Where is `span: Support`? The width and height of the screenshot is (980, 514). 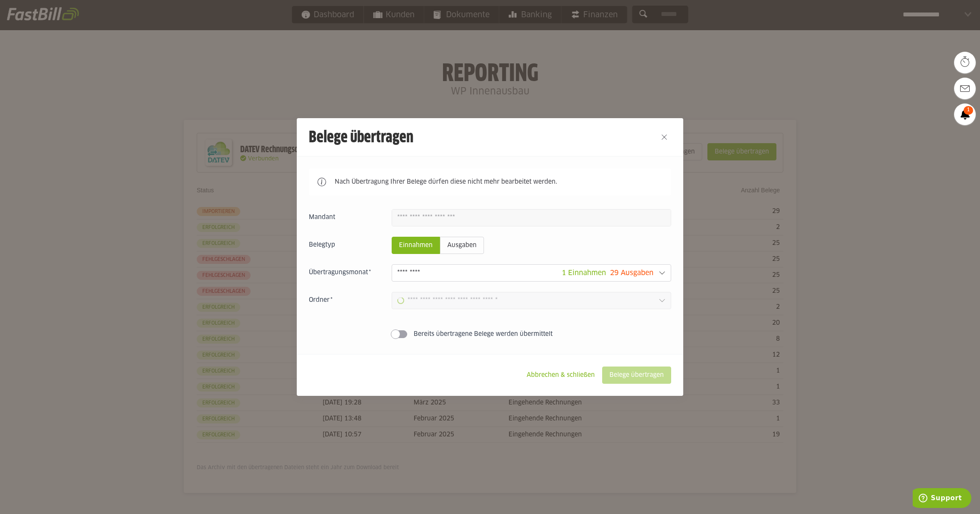
span: Support is located at coordinates (33, 10).